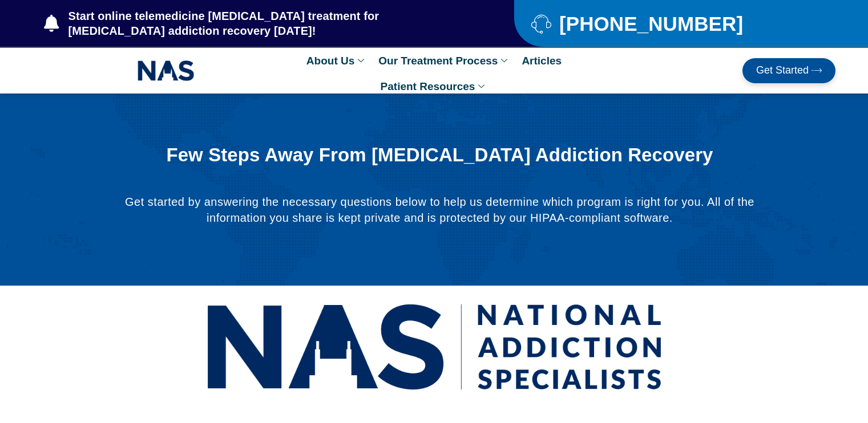 This screenshot has height=423, width=868. Describe the element at coordinates (166, 71) in the screenshot. I see `img: NAS_email_signature-removebg-preview.png` at that location.